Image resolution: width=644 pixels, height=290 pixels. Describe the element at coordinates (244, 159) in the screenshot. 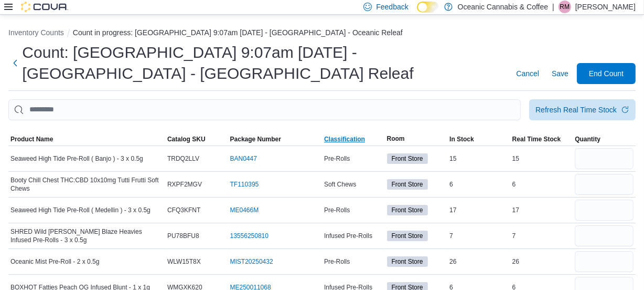

I see `a: BAN0447` at that location.